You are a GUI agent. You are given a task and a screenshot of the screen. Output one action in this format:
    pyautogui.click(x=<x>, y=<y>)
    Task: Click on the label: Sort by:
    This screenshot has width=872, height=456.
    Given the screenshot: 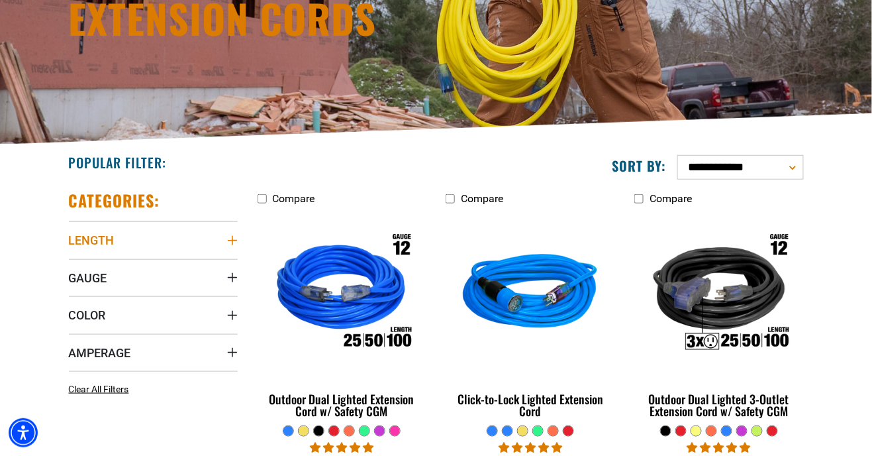 What is the action you would take?
    pyautogui.click(x=640, y=166)
    